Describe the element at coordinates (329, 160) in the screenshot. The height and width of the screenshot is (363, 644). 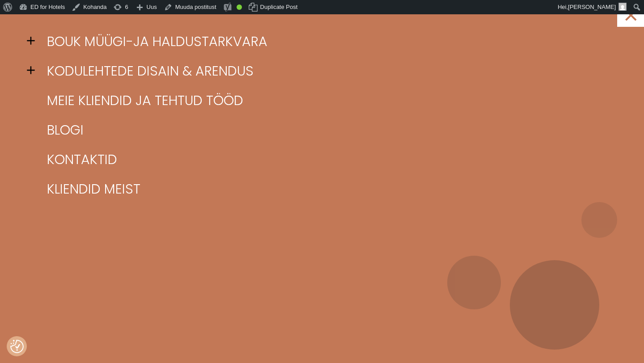
I see `a: Kontaktid` at that location.